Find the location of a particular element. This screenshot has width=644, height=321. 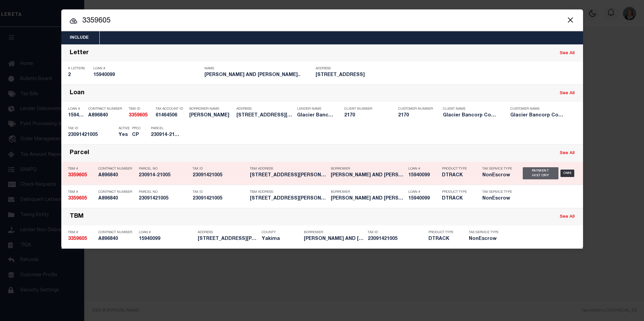

p: Customer Number is located at coordinates (415, 109).